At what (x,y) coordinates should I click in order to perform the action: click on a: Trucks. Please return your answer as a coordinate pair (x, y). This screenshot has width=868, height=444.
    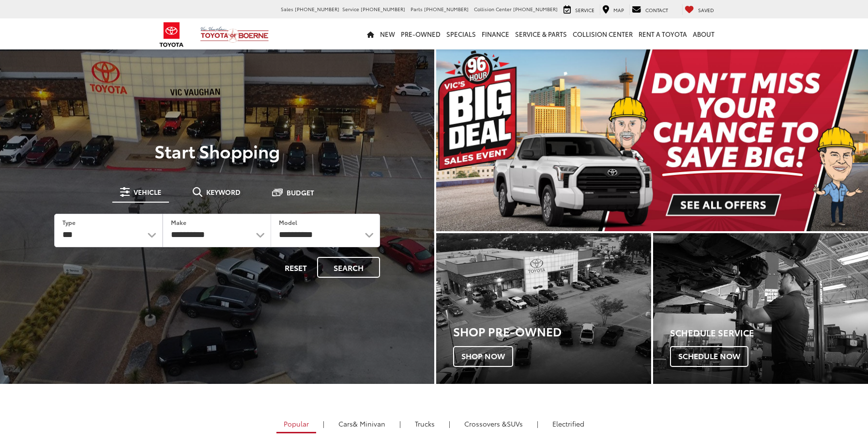
    Looking at the image, I should click on (425, 423).